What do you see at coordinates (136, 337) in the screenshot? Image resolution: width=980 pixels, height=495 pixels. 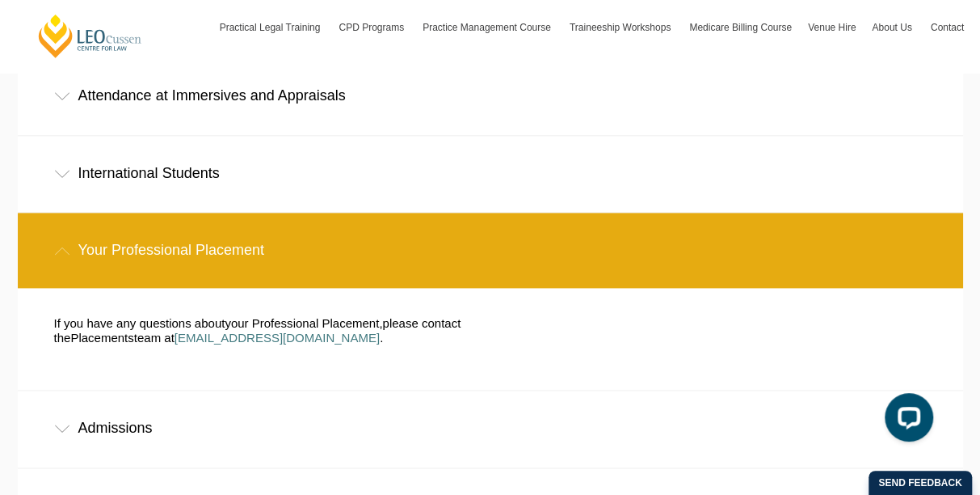 I see `span: t` at bounding box center [136, 337].